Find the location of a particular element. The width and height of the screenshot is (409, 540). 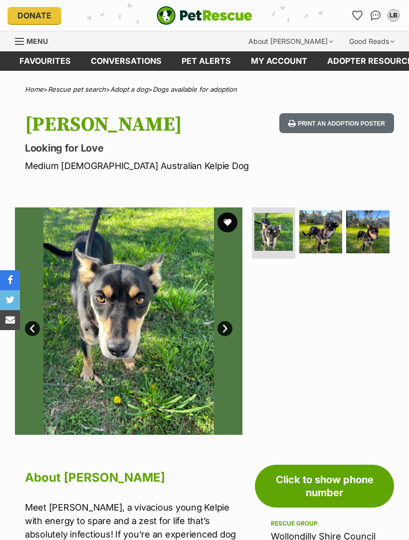

ul: Account quick links is located at coordinates (375, 15).